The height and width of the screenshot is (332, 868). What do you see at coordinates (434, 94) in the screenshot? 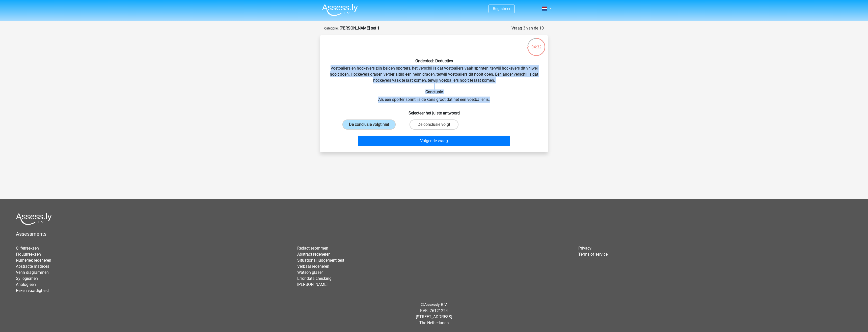
I see `div: Voetballers en hockeyers zijn beiden sporters, het verschil is dat voetballers vaak sprinten, ter...` at bounding box center [434, 94].